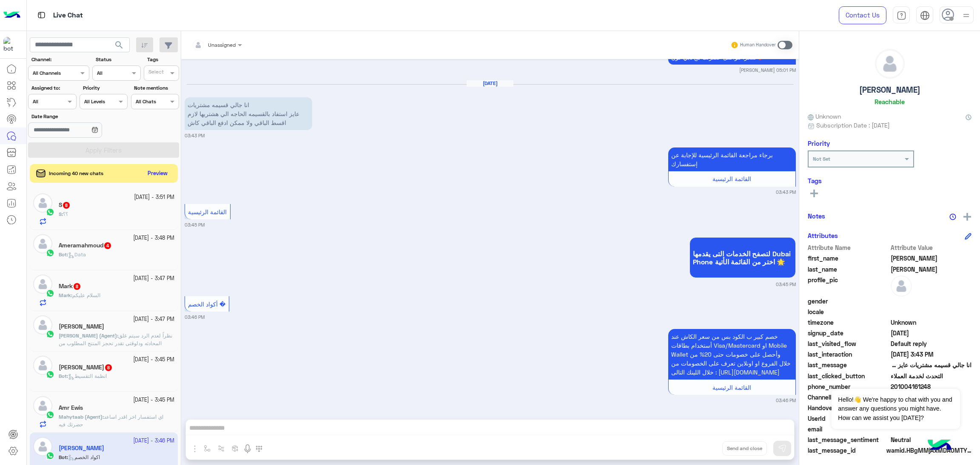 The width and height of the screenshot is (980, 465). Describe the element at coordinates (221, 45) in the screenshot. I see `span: Unassigned` at that location.